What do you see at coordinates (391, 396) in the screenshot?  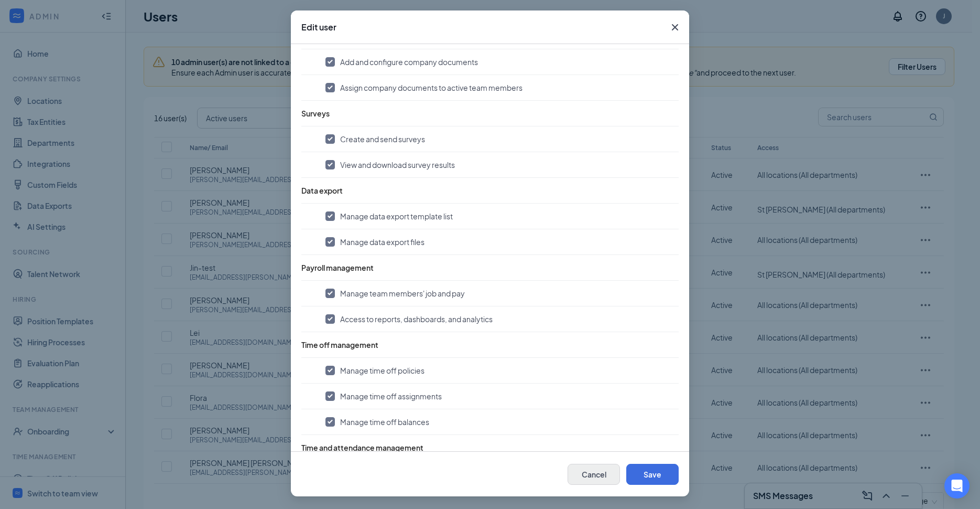 I see `span: Manage time off assignments` at bounding box center [391, 396].